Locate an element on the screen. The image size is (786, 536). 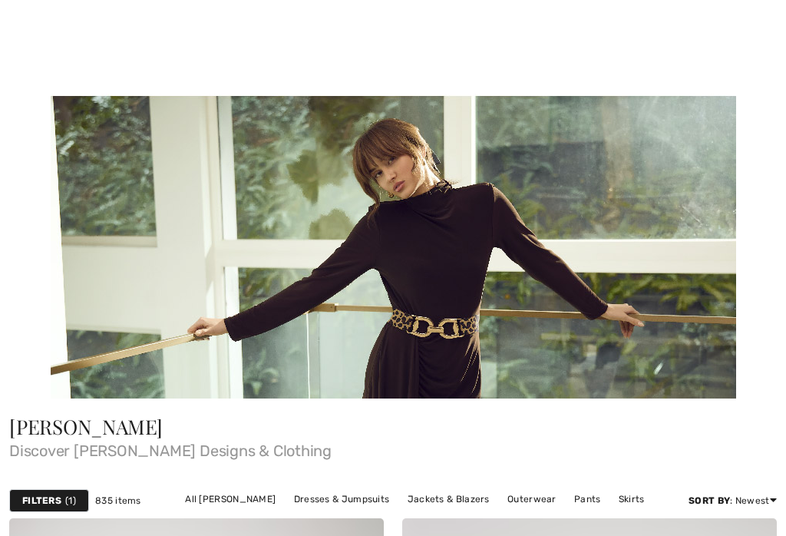
strong: Filters is located at coordinates (41, 501).